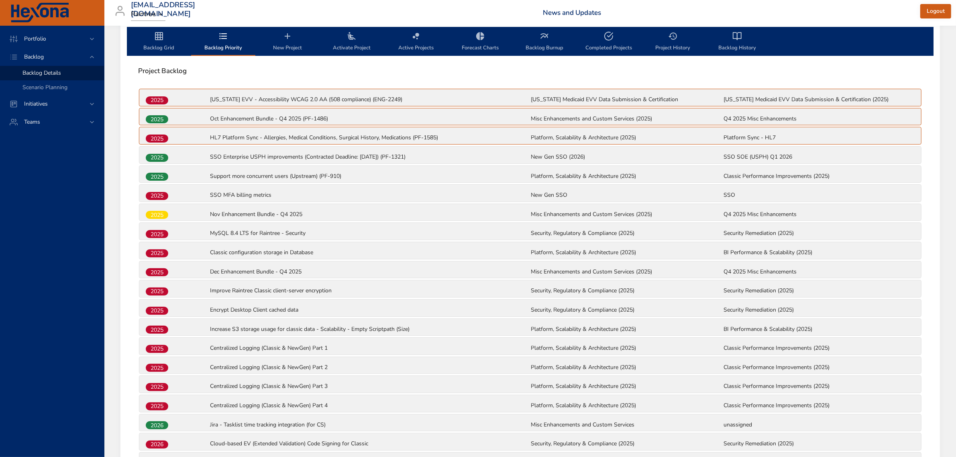 The height and width of the screenshot is (457, 956). What do you see at coordinates (288, 42) in the screenshot?
I see `span: New Project` at bounding box center [288, 42].